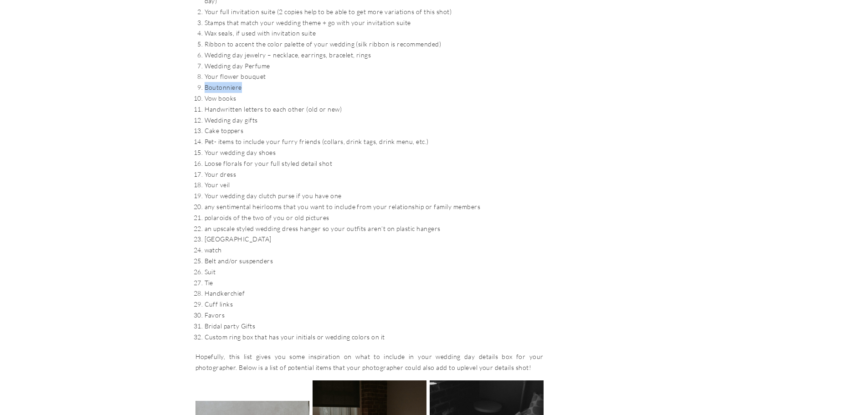  I want to click on li: Your full invitation suite (2 copies help to be able to get more variations of this shot), so click(374, 12).